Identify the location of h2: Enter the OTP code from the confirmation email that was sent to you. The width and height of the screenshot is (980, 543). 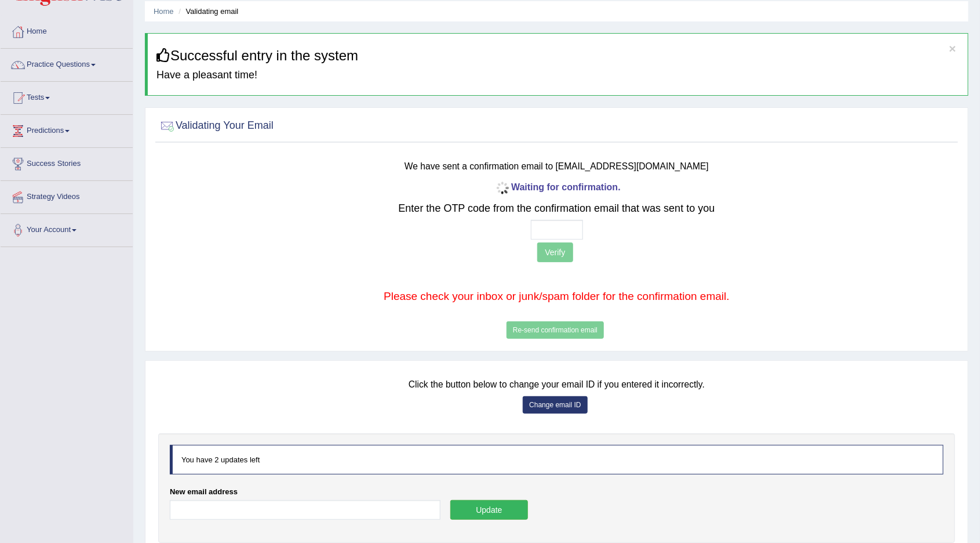
(556, 209).